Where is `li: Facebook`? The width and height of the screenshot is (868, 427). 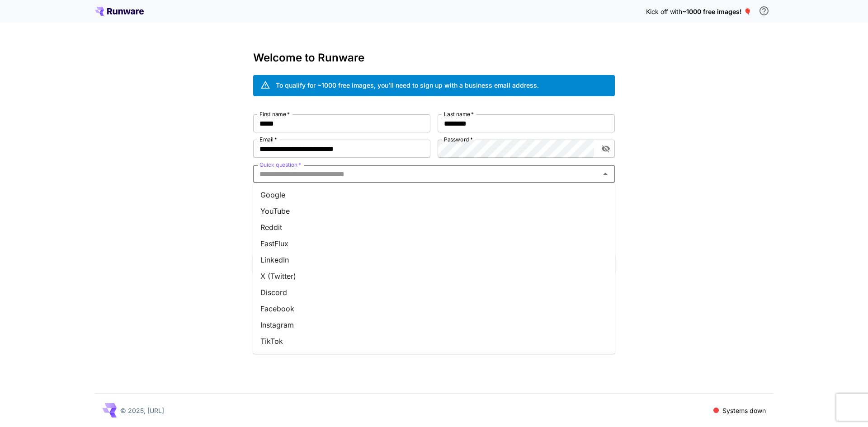
li: Facebook is located at coordinates (434, 309).